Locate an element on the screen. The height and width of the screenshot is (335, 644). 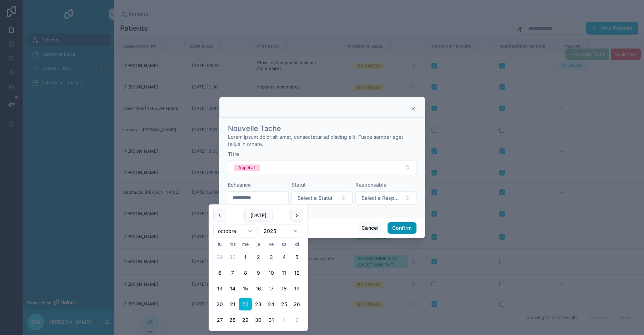
button: jeudi 30 octobre 2025 is located at coordinates (258, 320).